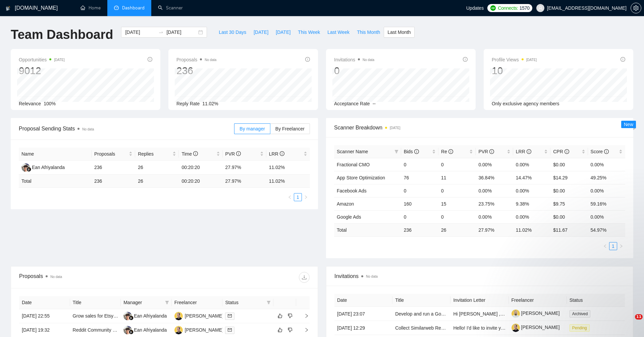  What do you see at coordinates (493, 8) in the screenshot?
I see `img: upwork-logo.png` at bounding box center [493, 8].